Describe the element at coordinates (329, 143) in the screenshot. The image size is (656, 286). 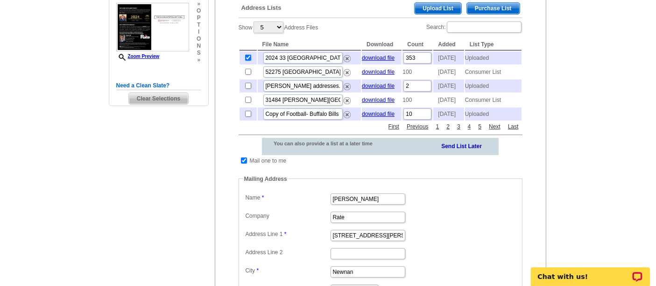
I see `div: You can also provide a list at a later time` at that location.